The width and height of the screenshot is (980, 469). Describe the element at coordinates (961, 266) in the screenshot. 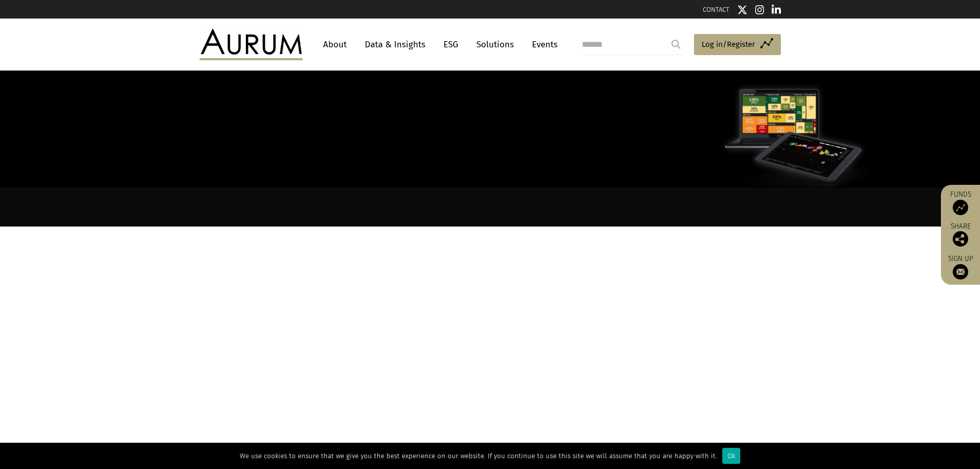

I see `a: Sign up` at that location.